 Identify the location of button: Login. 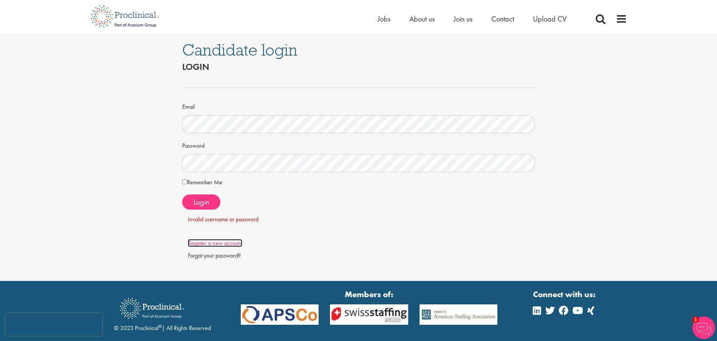
(201, 202).